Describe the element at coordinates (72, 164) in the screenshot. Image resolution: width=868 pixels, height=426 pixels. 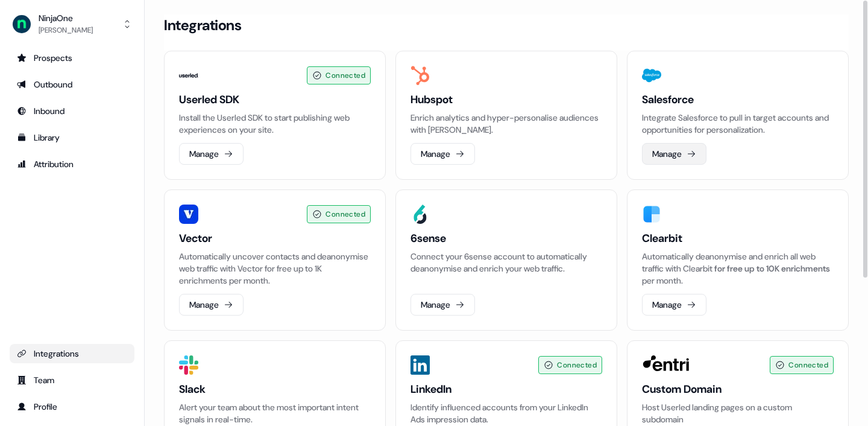
I see `div: Attribution` at that location.